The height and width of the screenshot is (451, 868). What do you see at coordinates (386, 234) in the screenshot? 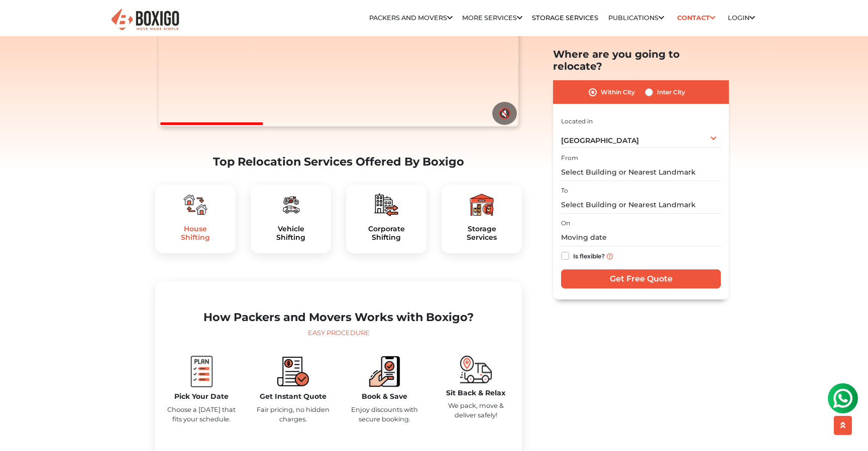
I see `a: CorporateShifting` at bounding box center [386, 234].